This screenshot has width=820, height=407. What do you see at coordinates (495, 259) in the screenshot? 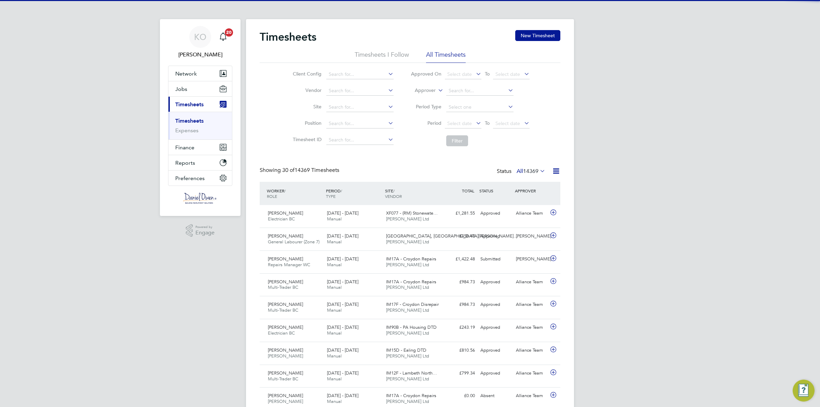
I see `div: Submitted` at bounding box center [495, 259].